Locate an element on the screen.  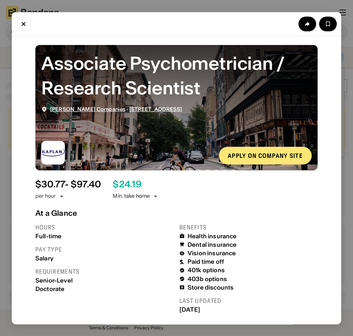
div: Doctorate is located at coordinates (104, 288).